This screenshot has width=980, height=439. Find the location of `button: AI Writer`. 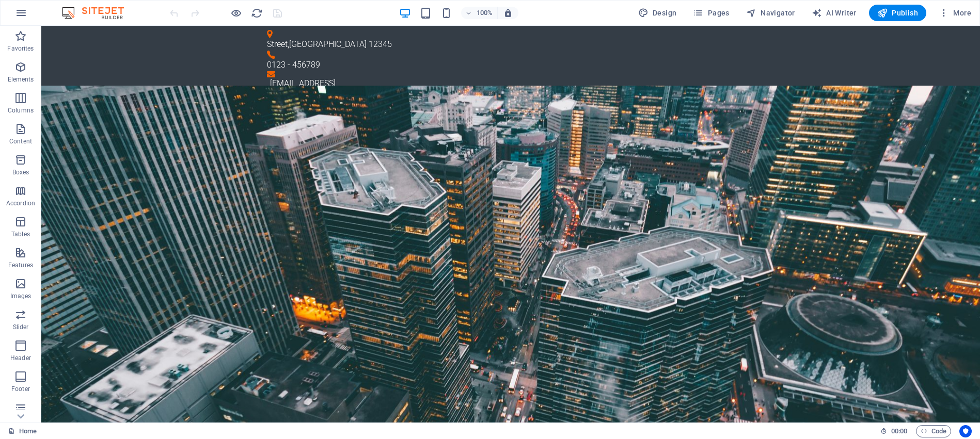

button: AI Writer is located at coordinates (834, 13).